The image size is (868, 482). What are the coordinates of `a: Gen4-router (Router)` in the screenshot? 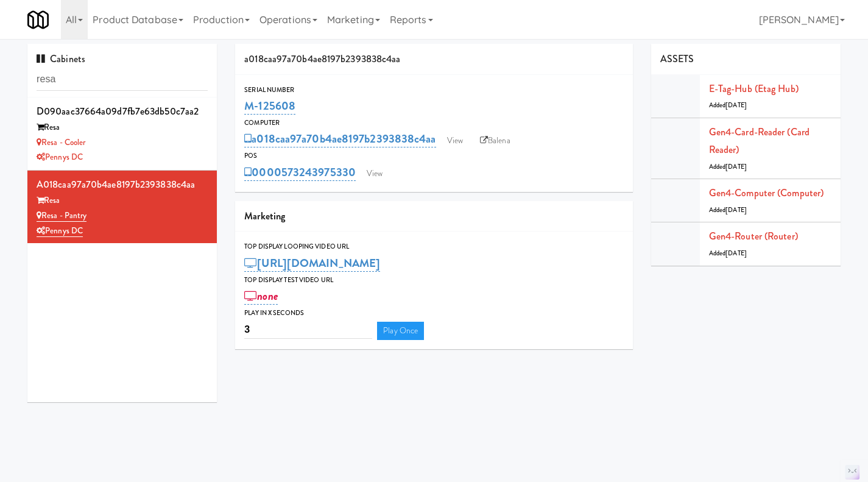 It's located at (754, 236).